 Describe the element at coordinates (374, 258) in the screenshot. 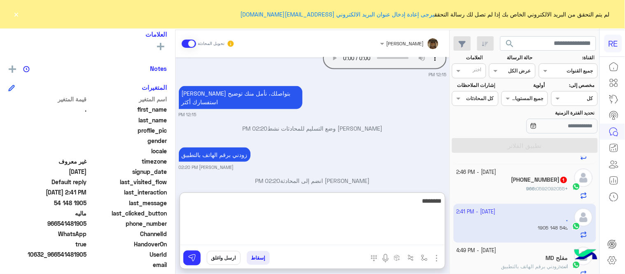

I see `img: make a call` at that location.